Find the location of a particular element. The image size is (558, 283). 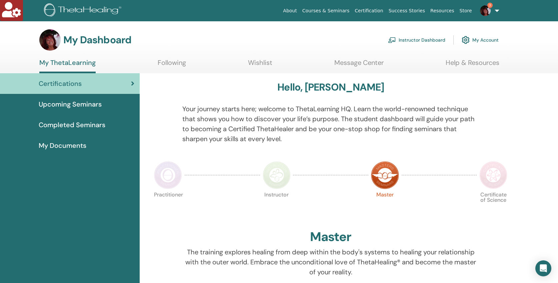

span: Certifications is located at coordinates (60, 84).